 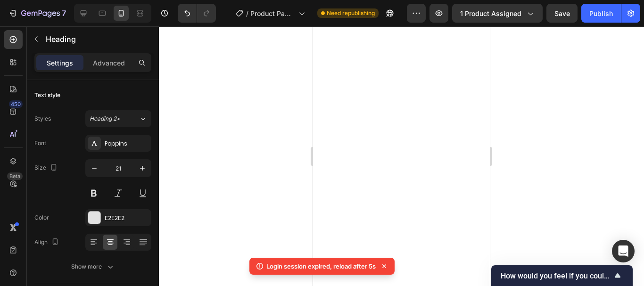 What do you see at coordinates (601, 13) in the screenshot?
I see `div: Publish` at bounding box center [601, 13].